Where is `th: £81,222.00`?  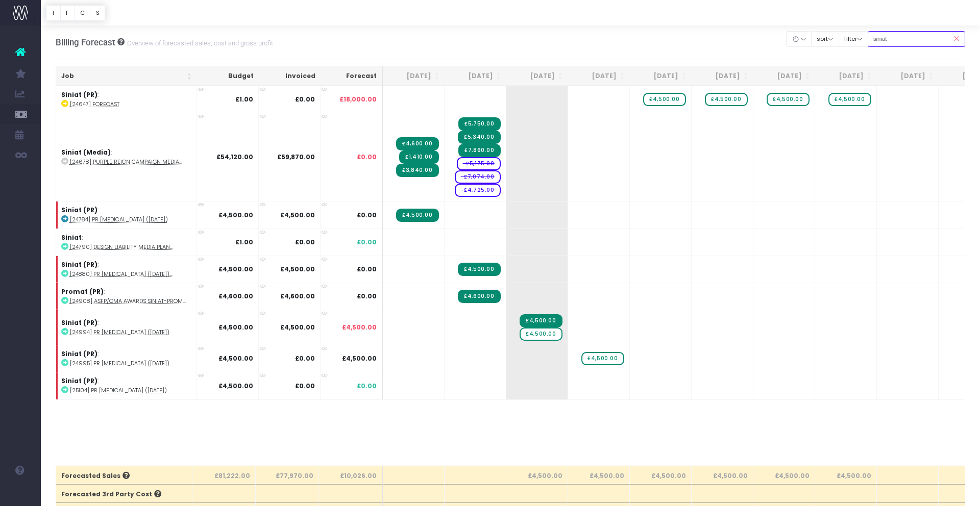
th: £81,222.00 is located at coordinates (225, 475).